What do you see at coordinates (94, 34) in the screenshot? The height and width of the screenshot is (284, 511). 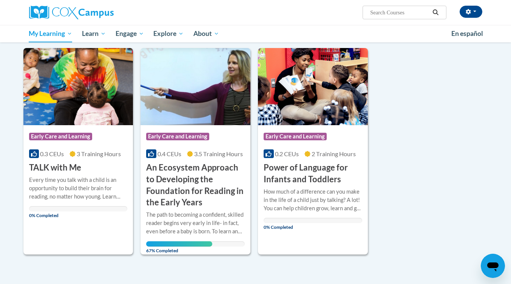 I see `span: Learn` at bounding box center [94, 34].